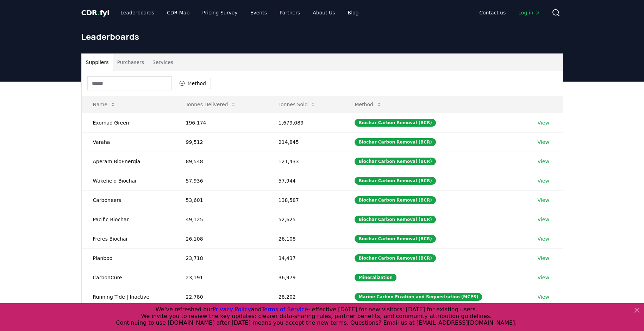 Image resolution: width=644 pixels, height=331 pixels. What do you see at coordinates (128, 296) in the screenshot?
I see `td: Running Tide | Inactive` at bounding box center [128, 296].